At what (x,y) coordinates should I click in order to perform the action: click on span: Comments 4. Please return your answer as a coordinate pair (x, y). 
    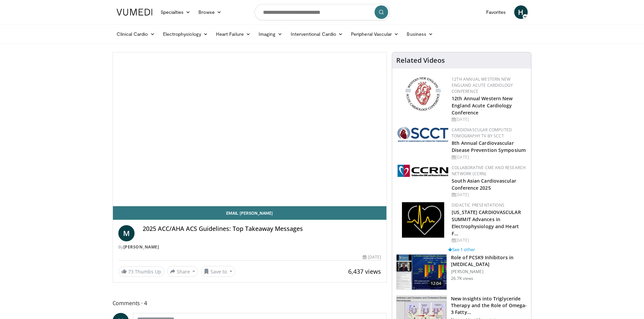
    Looking at the image, I should click on (250, 303).